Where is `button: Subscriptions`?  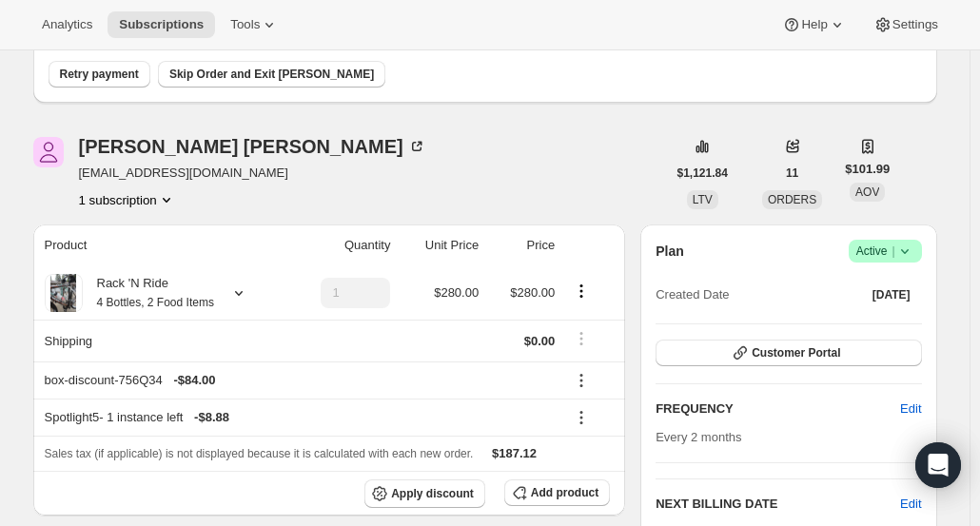
button: Subscriptions is located at coordinates (160, 25).